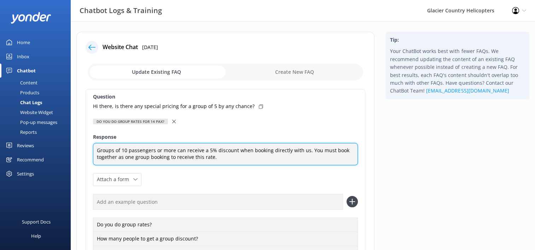 The image size is (535, 250). What do you see at coordinates (30, 160) in the screenshot?
I see `div: Recommend` at bounding box center [30, 160].